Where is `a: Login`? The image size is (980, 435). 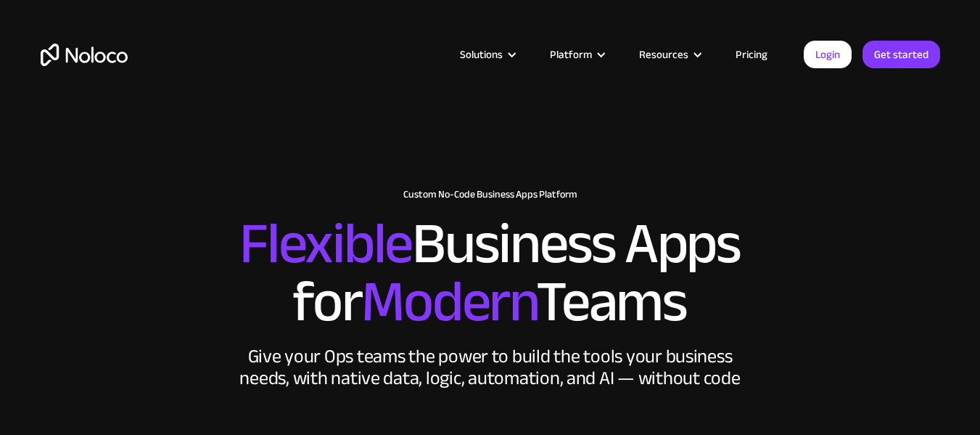
a: Login is located at coordinates (827, 55).